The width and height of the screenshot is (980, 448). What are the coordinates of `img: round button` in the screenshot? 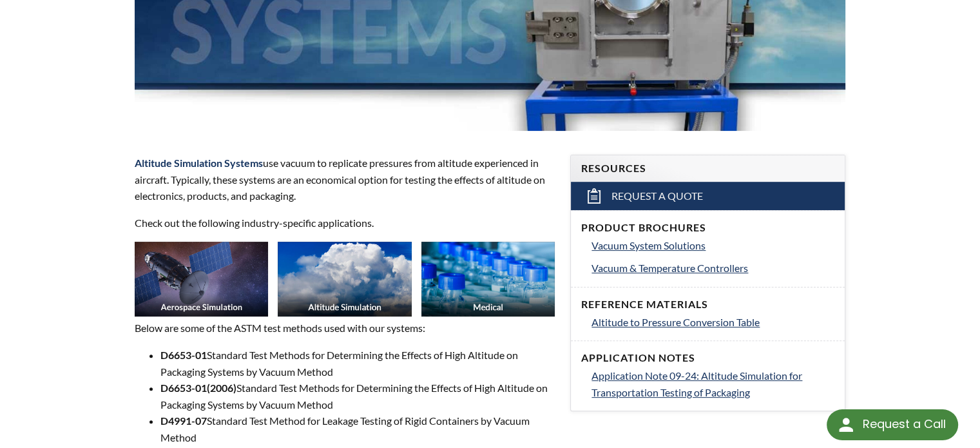 It's located at (846, 425).